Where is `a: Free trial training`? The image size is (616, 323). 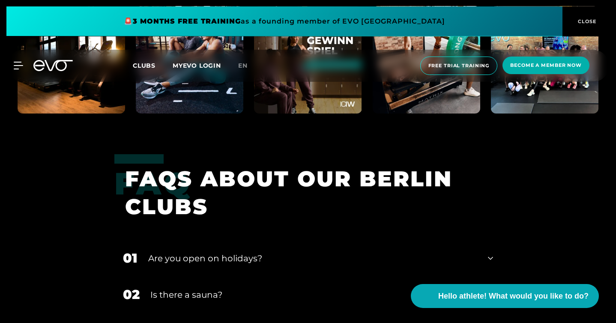 a: Free trial training is located at coordinates (459, 66).